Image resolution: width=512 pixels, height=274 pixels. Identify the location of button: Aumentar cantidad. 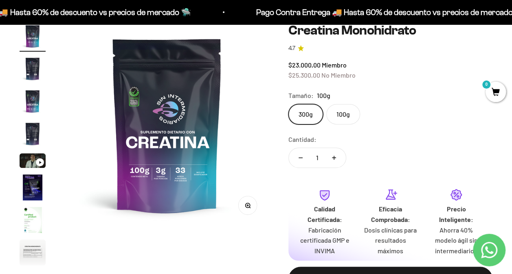
(334, 158).